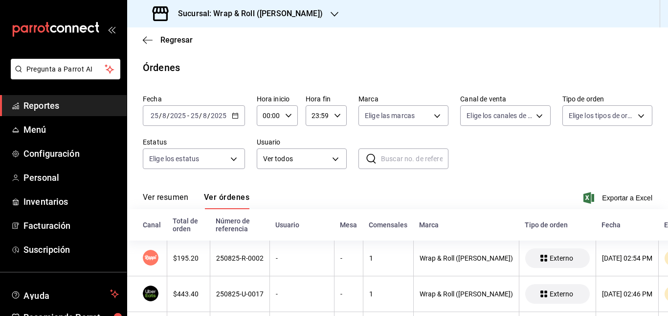  I want to click on span: Personal, so click(71, 177).